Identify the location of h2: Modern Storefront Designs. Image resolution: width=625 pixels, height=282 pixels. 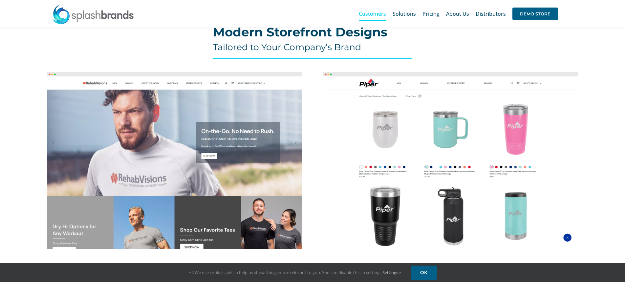
(313, 32).